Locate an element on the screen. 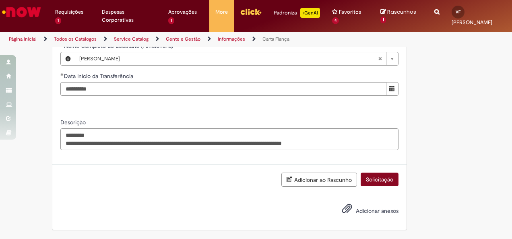 This screenshot has width=512, height=239. p: +GenAi is located at coordinates (310, 13).